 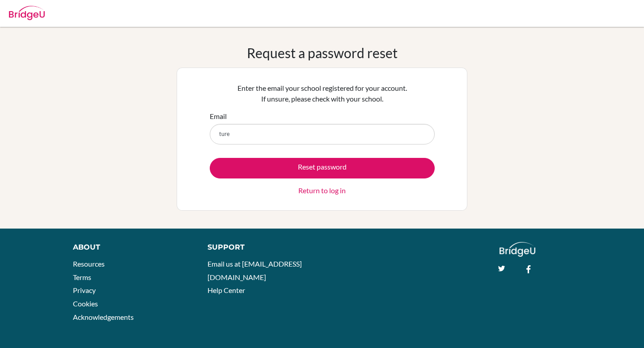 What do you see at coordinates (227, 290) in the screenshot?
I see `a: Help Center` at bounding box center [227, 290].